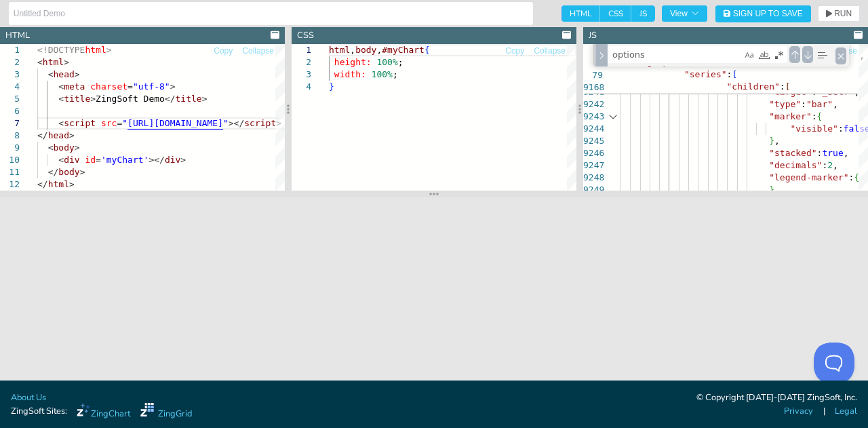 The width and height of the screenshot is (868, 428). Describe the element at coordinates (785, 104) in the screenshot. I see `span: "type"` at that location.